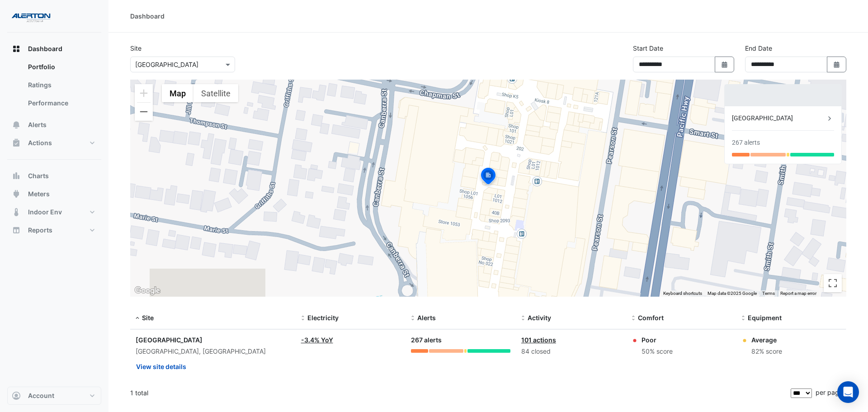 The image size is (868, 412). Describe the element at coordinates (832, 283) in the screenshot. I see `button: Toggle fullscreen view` at that location.